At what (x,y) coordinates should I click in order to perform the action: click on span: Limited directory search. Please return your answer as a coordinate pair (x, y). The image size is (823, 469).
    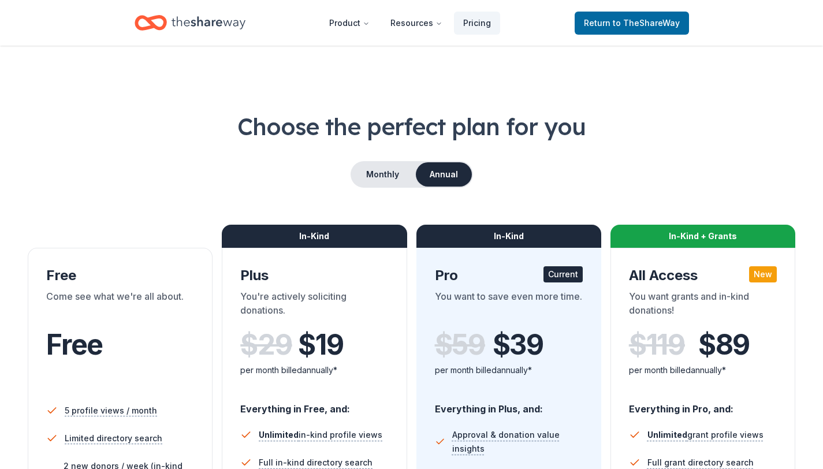
    Looking at the image, I should click on (113, 438).